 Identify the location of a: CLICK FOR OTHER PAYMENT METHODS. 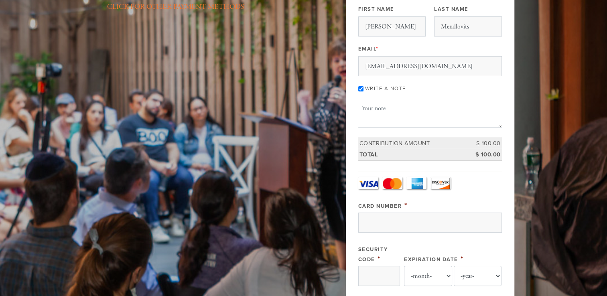
(176, 6).